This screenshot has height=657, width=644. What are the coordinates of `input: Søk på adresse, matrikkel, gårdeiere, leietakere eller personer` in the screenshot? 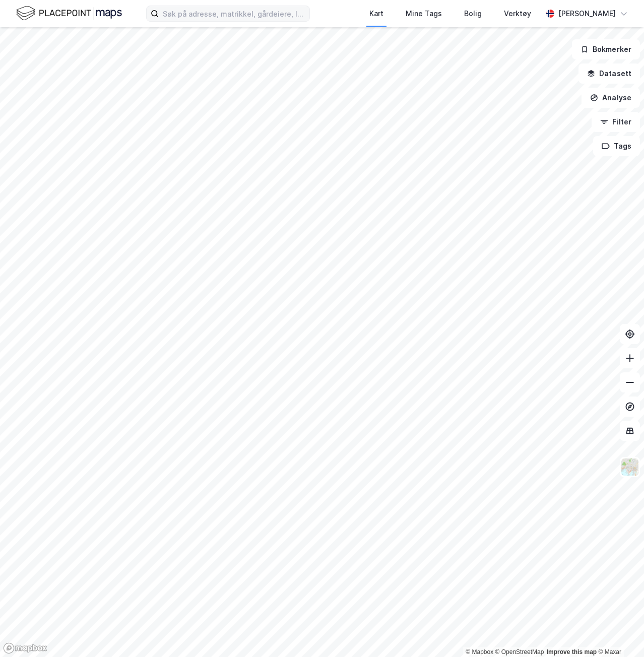 It's located at (234, 14).